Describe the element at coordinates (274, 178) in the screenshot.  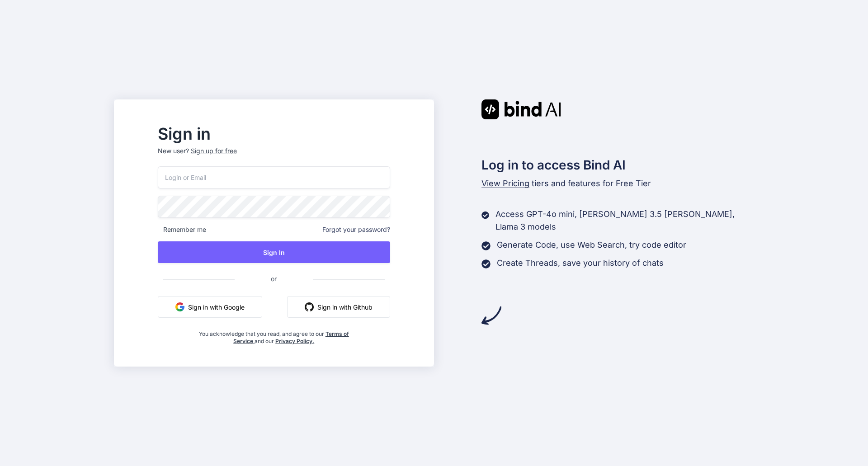
I see `input: Login or Email` at that location.